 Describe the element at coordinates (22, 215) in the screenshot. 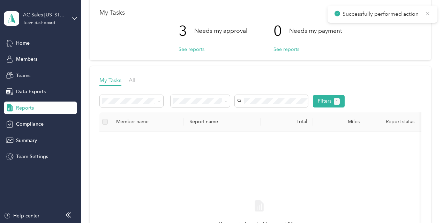

I see `div: Help center` at that location.